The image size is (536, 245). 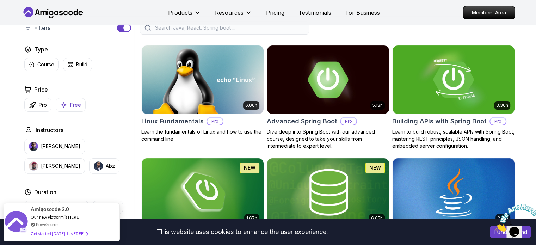 I want to click on a: ProveSource, so click(x=47, y=224).